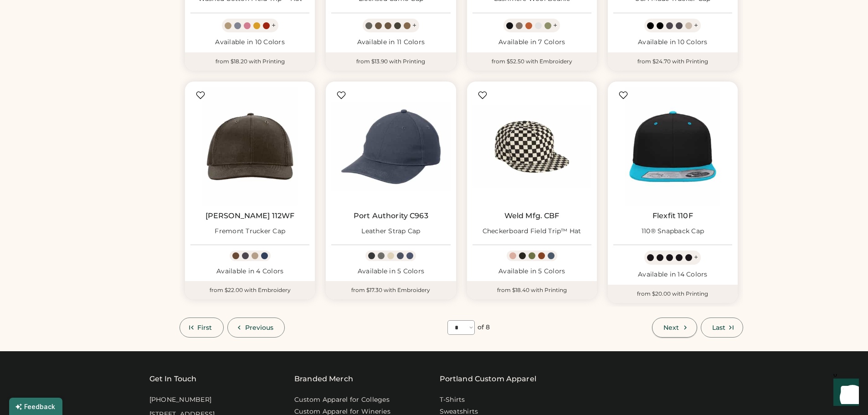 The height and width of the screenshot is (415, 868). Describe the element at coordinates (250, 231) in the screenshot. I see `div: Fremont Trucker Cap` at that location.